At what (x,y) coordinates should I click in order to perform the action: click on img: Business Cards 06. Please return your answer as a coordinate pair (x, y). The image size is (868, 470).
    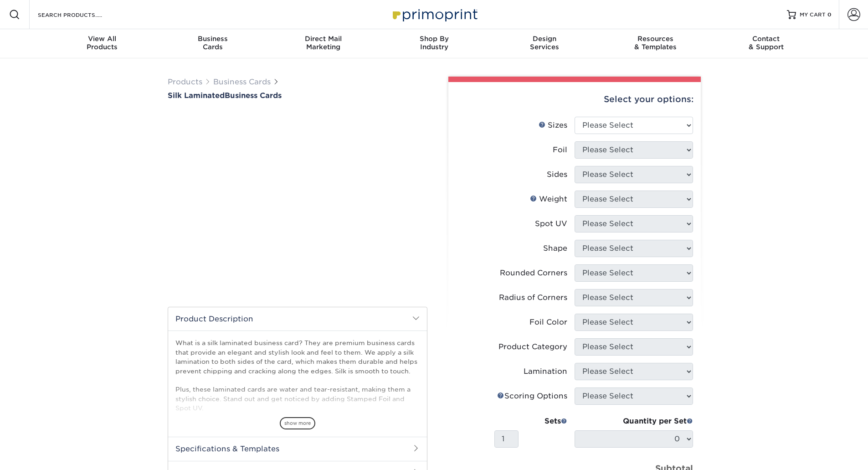
    Looking at the image, I should click on (343, 285).